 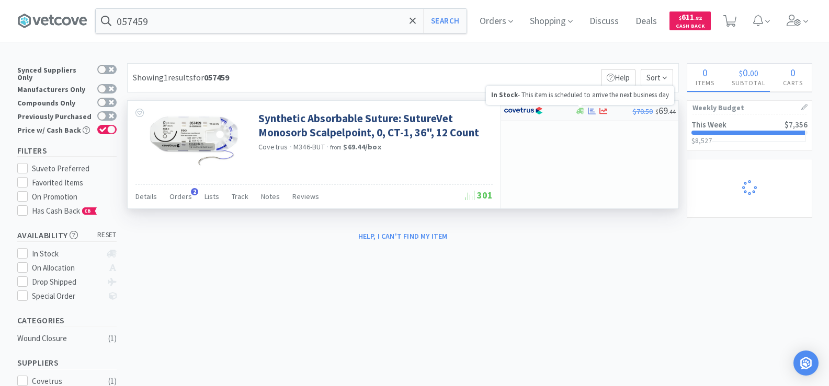 What do you see at coordinates (54, 88) in the screenshot?
I see `div: Manufacturers Only` at bounding box center [54, 88].